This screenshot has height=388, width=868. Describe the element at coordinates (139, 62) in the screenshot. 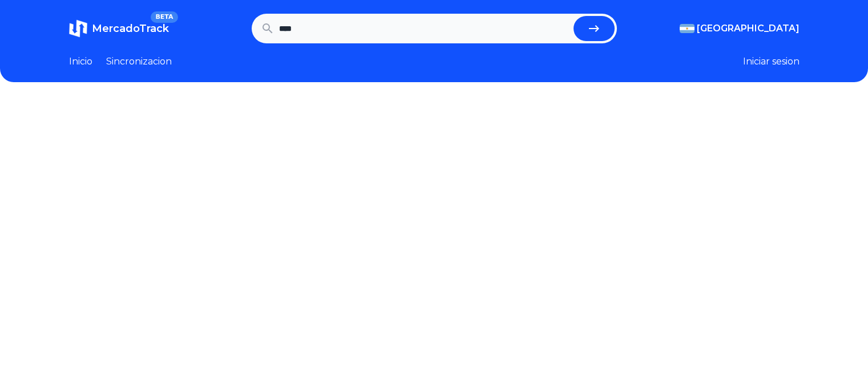

I see `a: Sincronizacion` at that location.